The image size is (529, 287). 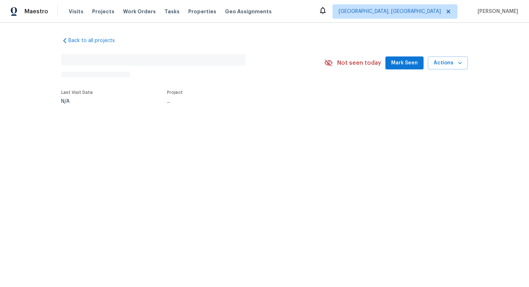 What do you see at coordinates (77, 102) in the screenshot?
I see `div: N/A` at bounding box center [77, 102].